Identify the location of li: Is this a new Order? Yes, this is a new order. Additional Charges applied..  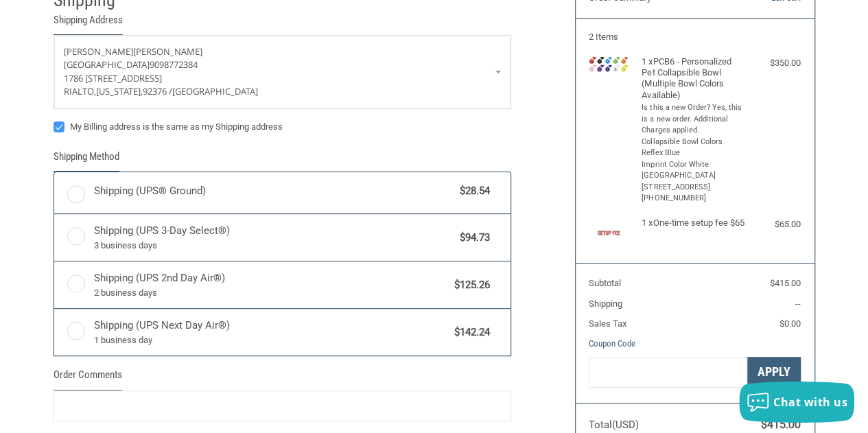
(693, 119).